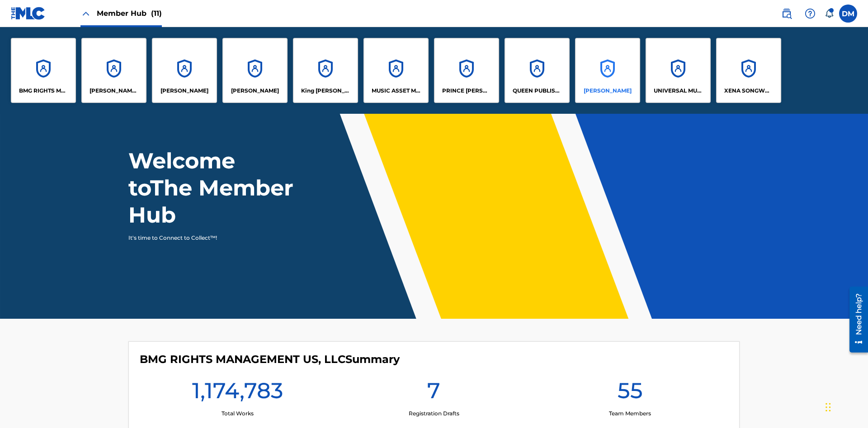 The width and height of the screenshot is (868, 428). I want to click on div: Open Resource Center, so click(16, 37).